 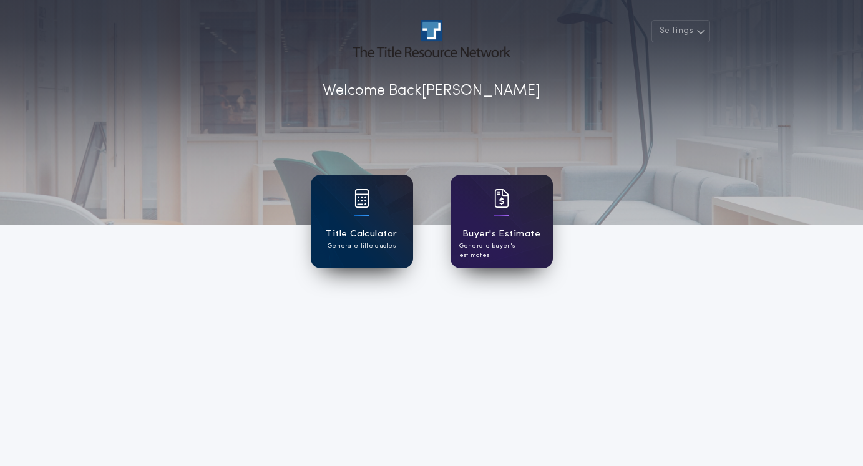 What do you see at coordinates (431, 39) in the screenshot?
I see `img: account-logo` at bounding box center [431, 39].